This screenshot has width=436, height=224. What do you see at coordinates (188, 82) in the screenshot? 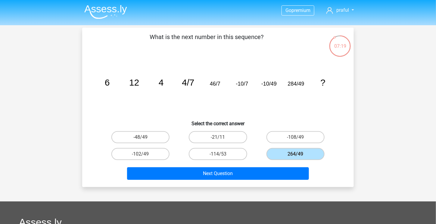
I see `tspan: 4/7` at bounding box center [188, 82].